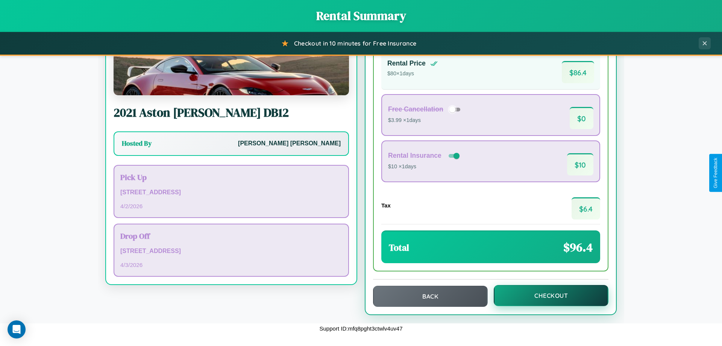 The width and height of the screenshot is (722, 346). What do you see at coordinates (231, 58) in the screenshot?
I see `img: Aston Martin DB12` at bounding box center [231, 58].